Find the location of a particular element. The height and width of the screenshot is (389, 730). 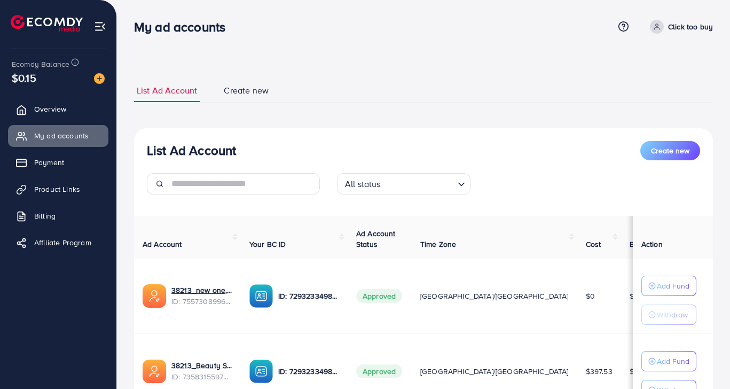

img: image is located at coordinates (99, 78).